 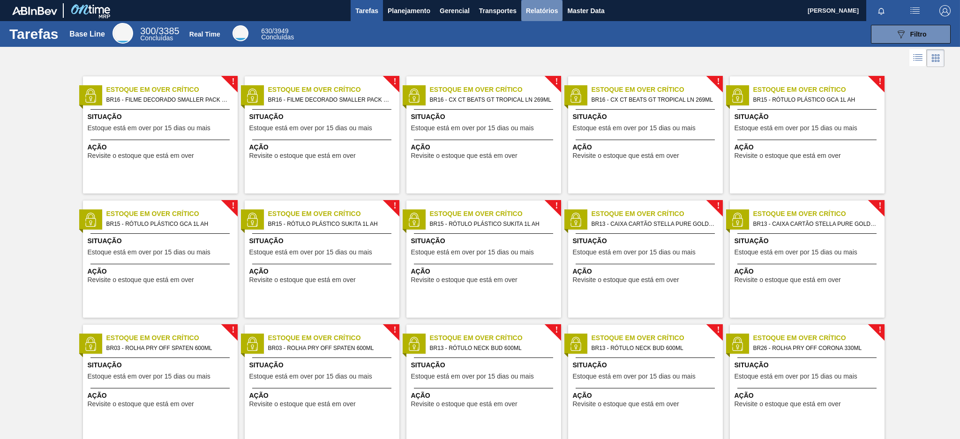 What do you see at coordinates (918, 58) in the screenshot?
I see `div: Visão em Lista` at bounding box center [918, 58].